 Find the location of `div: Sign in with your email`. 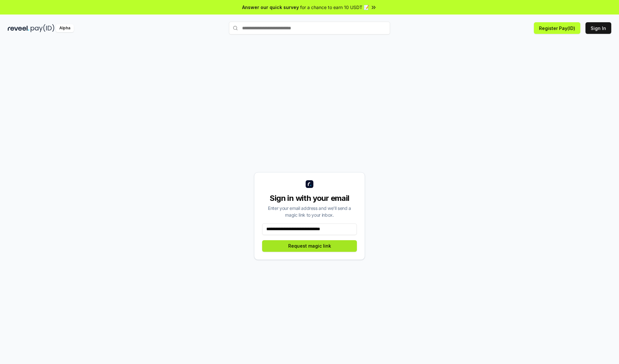

div: Sign in with your email is located at coordinates (310, 198).